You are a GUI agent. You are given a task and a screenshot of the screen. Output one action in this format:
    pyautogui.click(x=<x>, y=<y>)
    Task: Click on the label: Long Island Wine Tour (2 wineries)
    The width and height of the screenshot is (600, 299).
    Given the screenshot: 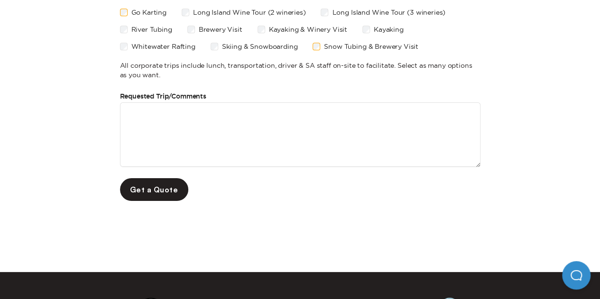 What is the action you would take?
    pyautogui.click(x=249, y=12)
    